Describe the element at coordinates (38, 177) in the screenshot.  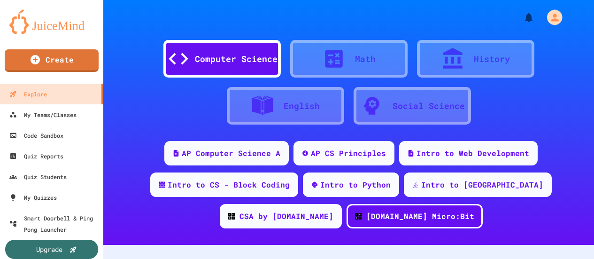
I see `div: Quiz Students` at that location.